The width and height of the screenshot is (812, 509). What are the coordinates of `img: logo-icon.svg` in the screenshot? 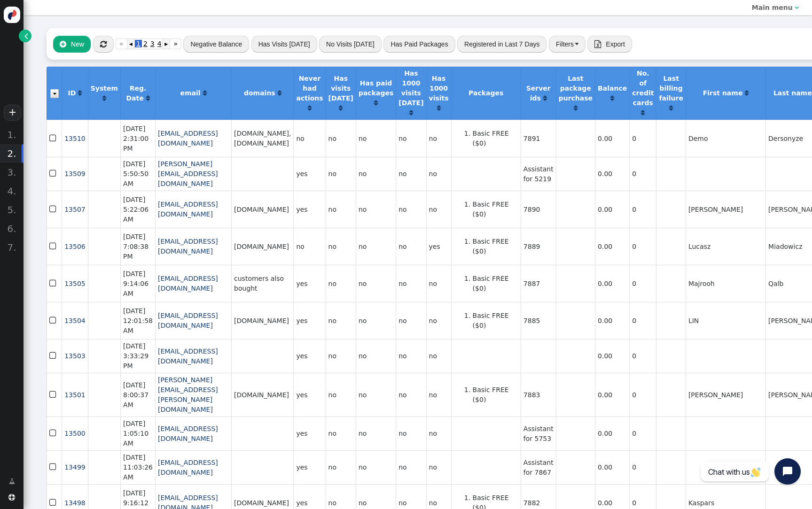 It's located at (12, 15).